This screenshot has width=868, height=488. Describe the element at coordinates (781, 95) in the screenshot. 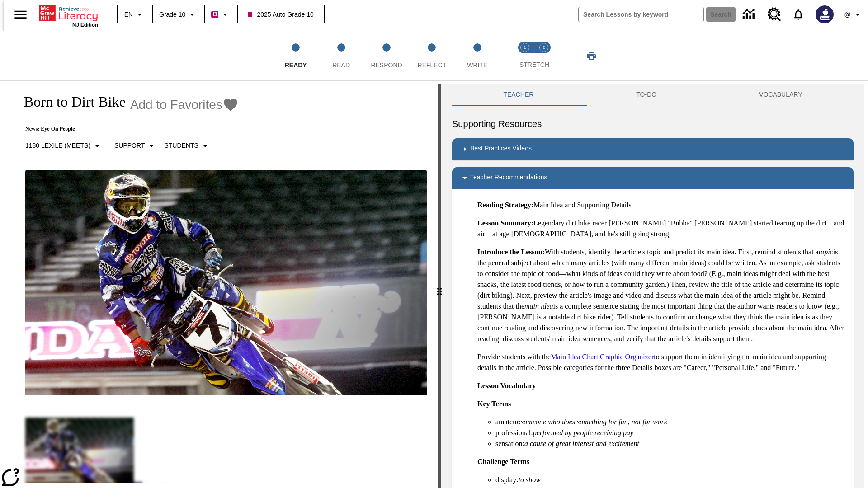

I see `button: VOCABULARY` at that location.